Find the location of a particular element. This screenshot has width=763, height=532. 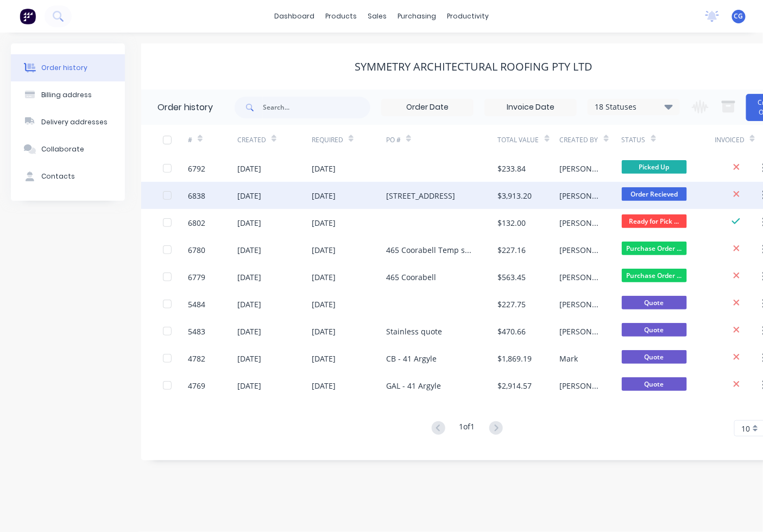

button: Billing address is located at coordinates (68, 95).